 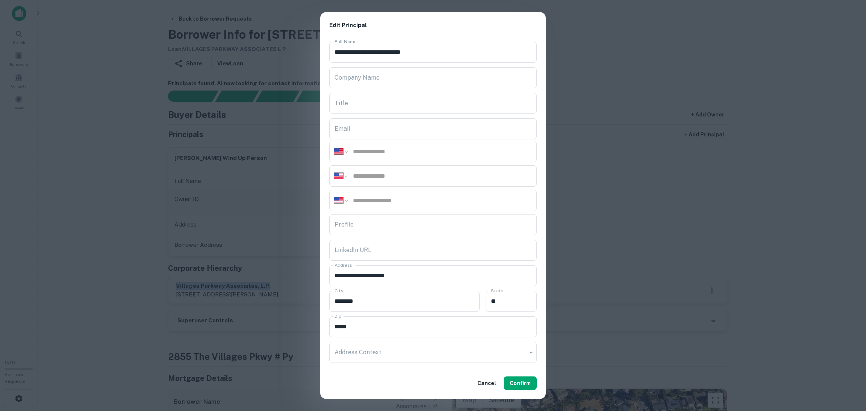 What do you see at coordinates (433, 25) in the screenshot?
I see `h2: Edit Principal` at bounding box center [433, 25].